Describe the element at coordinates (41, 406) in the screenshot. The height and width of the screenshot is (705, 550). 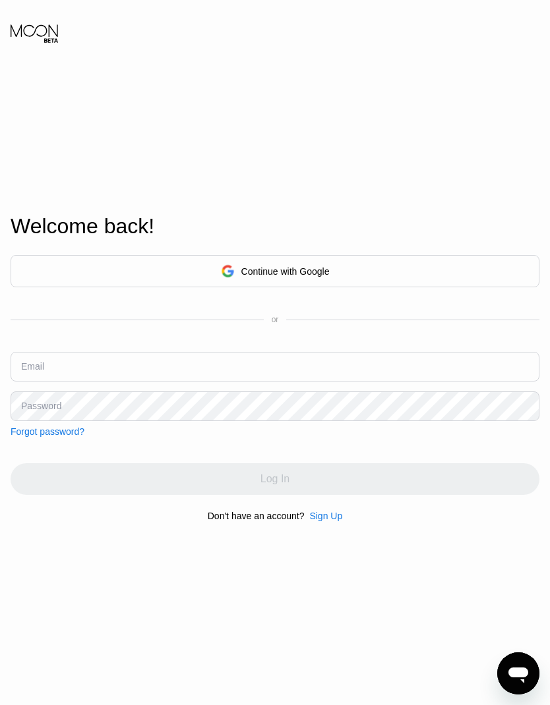
I see `div: Password` at that location.